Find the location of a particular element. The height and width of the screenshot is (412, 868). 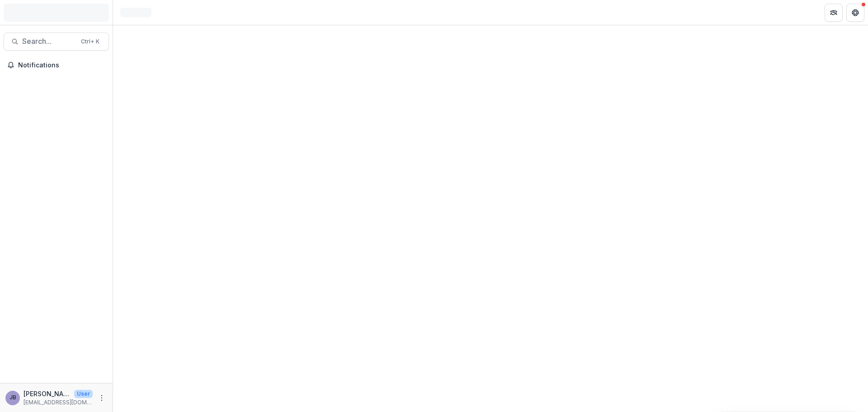

p: User is located at coordinates (84, 394).